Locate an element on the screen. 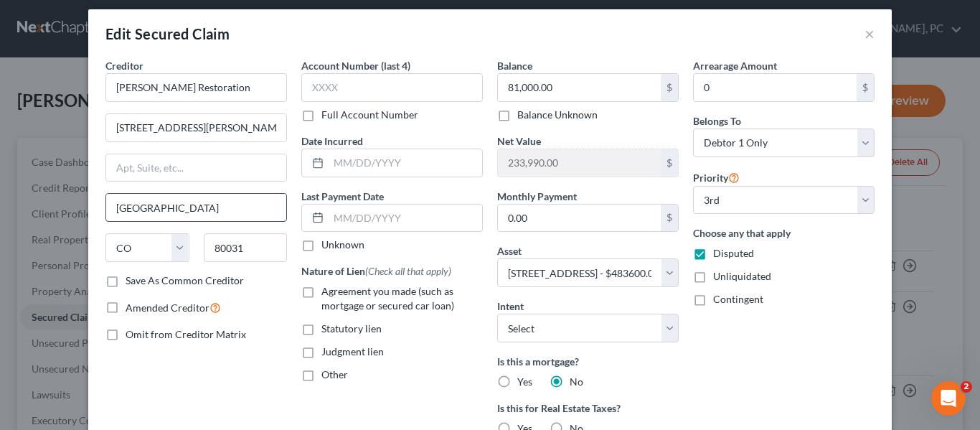 The width and height of the screenshot is (980, 430). label: Is this for Real Estate Taxes? is located at coordinates (588, 408).